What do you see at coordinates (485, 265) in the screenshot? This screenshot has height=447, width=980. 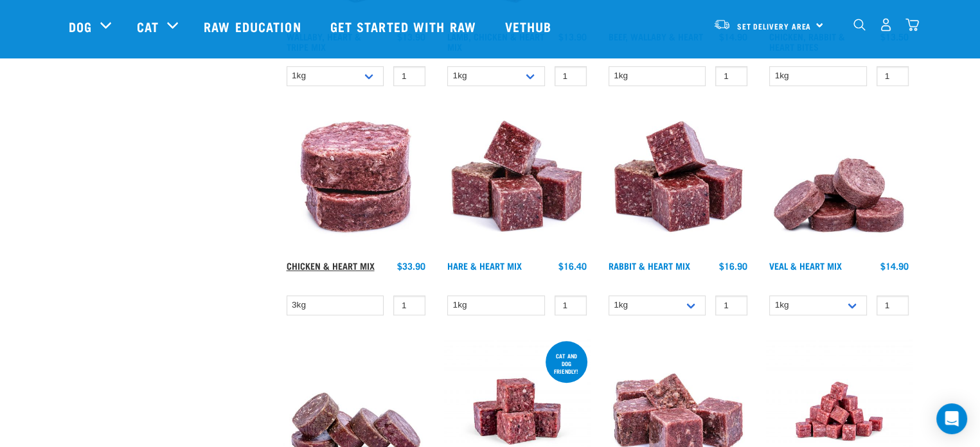 I see `a: Hare & Heart Mix` at bounding box center [485, 265].